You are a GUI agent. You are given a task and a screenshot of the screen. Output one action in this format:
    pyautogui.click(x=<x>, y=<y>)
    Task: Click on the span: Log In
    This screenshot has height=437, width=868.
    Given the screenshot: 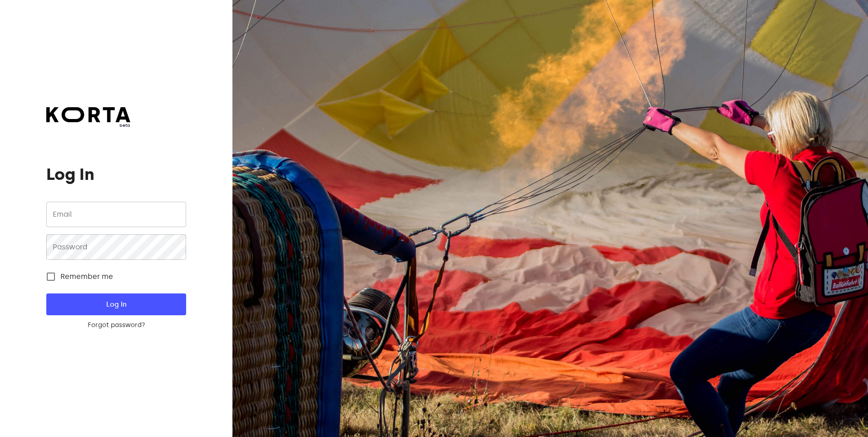 What is the action you would take?
    pyautogui.click(x=116, y=304)
    